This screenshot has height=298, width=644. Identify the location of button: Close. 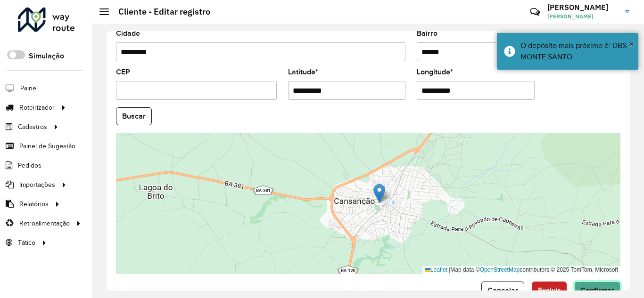
(631, 44).